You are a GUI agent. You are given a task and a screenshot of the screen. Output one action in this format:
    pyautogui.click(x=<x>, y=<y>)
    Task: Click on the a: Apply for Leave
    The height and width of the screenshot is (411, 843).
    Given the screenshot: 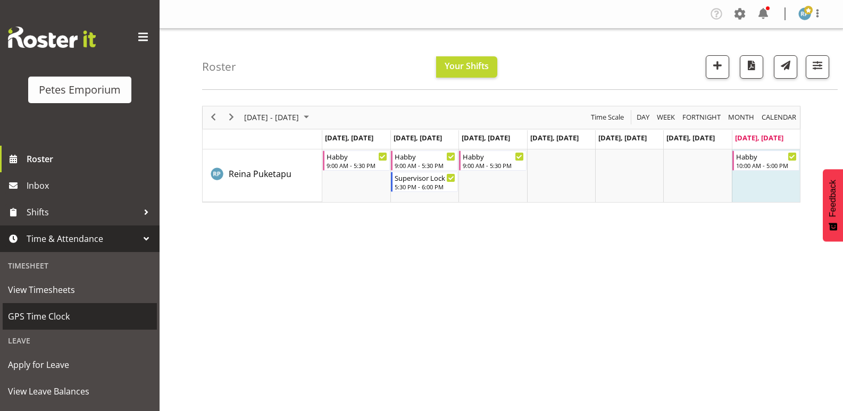 What is the action you would take?
    pyautogui.click(x=80, y=365)
    